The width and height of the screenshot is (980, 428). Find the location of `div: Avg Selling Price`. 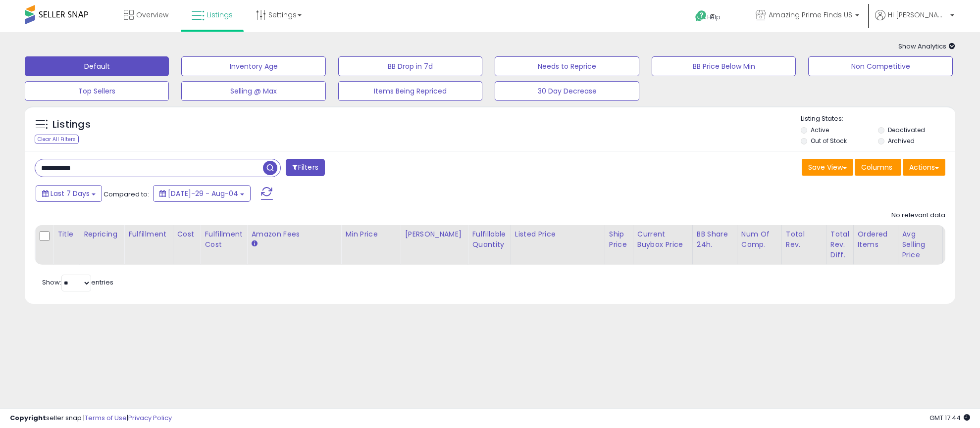

div: Avg Selling Price is located at coordinates (920, 244).